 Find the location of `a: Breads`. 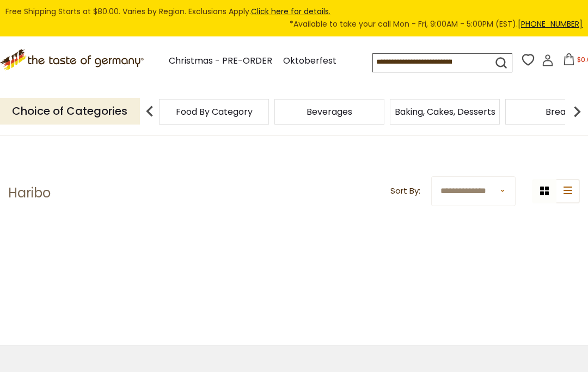

a: Breads is located at coordinates (560, 112).